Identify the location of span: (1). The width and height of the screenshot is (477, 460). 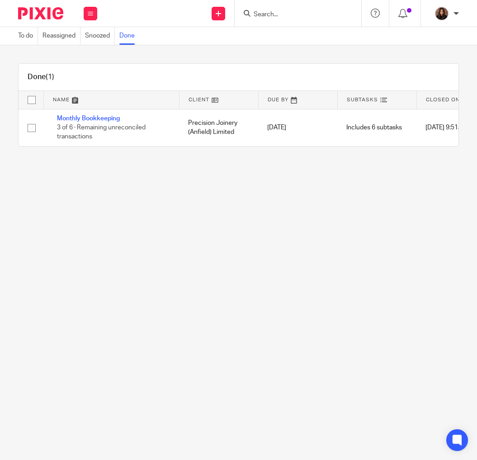
(50, 77).